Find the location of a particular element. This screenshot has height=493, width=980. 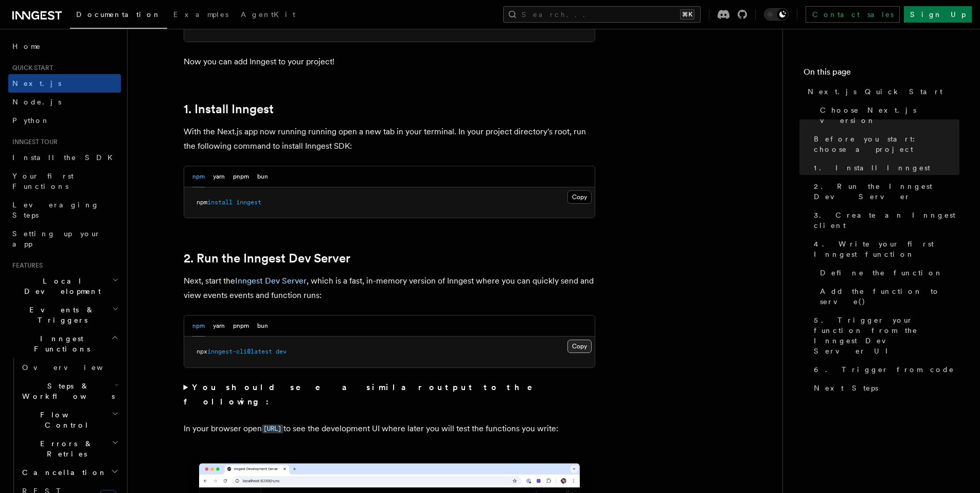

a: Leveraging Steps is located at coordinates (64, 210).